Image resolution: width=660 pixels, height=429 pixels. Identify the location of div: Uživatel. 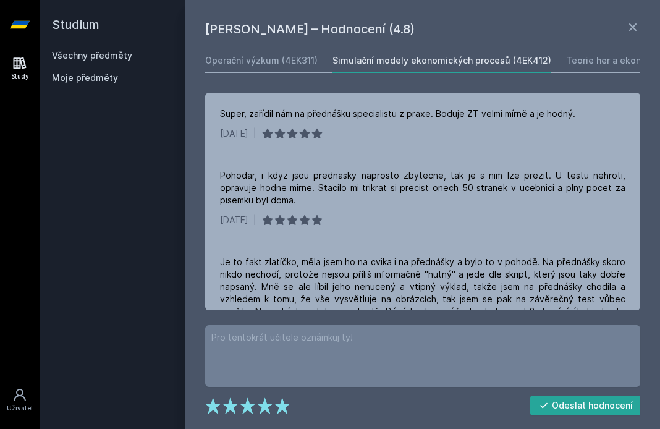
(20, 408).